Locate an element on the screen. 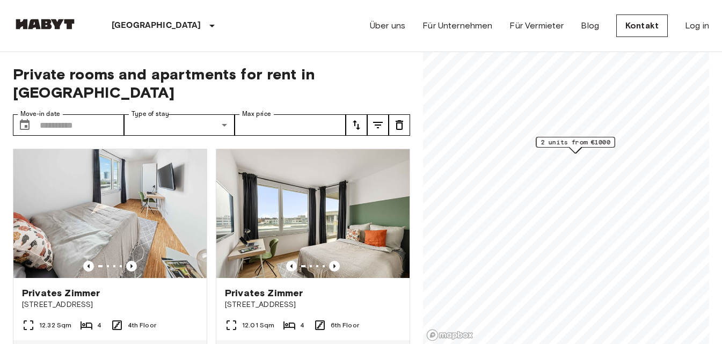 The image size is (722, 344). span: 2 units from €1000 is located at coordinates (575, 142).